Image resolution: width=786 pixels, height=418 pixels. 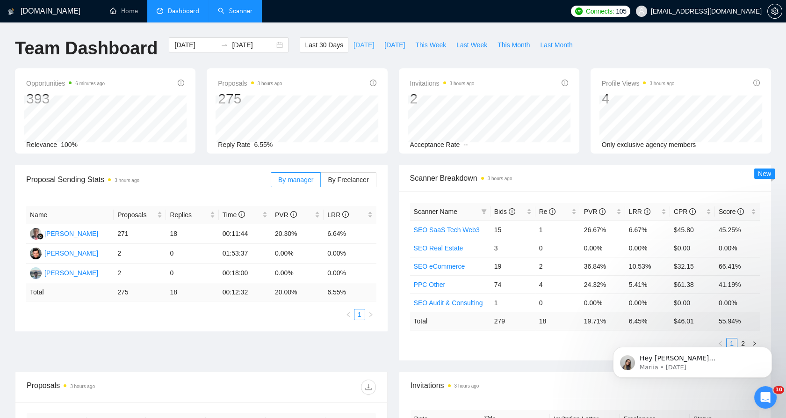 I want to click on span: Relevance, so click(x=42, y=145).